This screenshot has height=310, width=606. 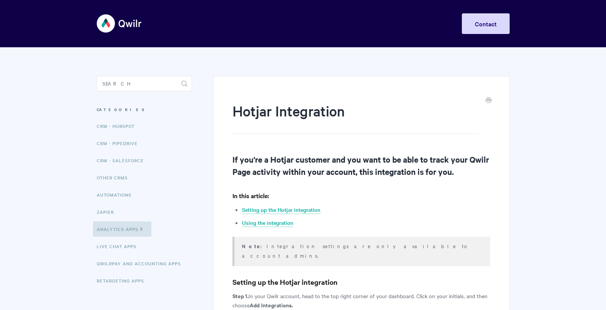 I want to click on a: CRM - Pipedrive, so click(x=120, y=143).